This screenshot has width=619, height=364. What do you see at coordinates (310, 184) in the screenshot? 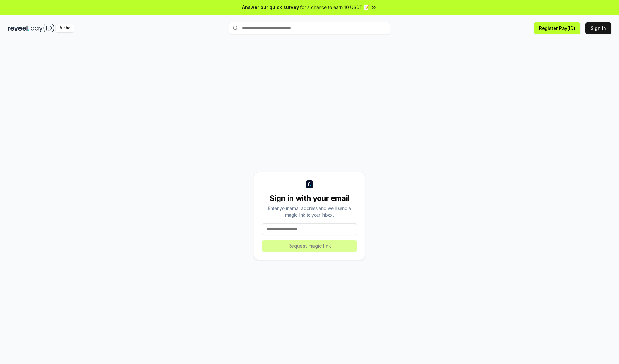
I see `img: logo_small` at bounding box center [310, 184].